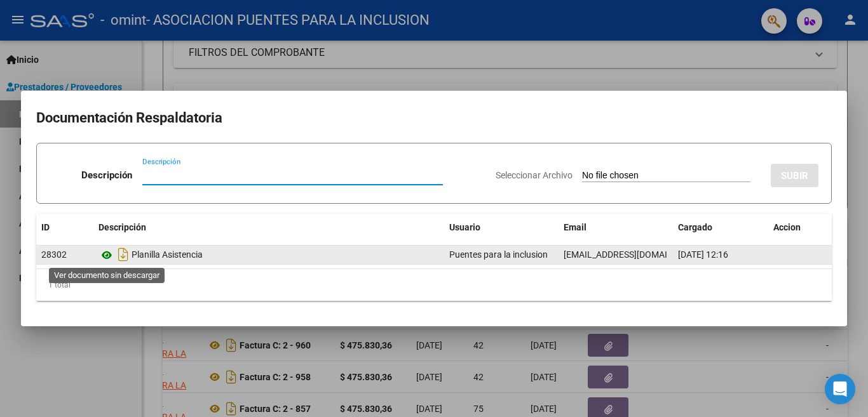 This screenshot has width=868, height=417. I want to click on datatable-header-cell: ID, so click(65, 227).